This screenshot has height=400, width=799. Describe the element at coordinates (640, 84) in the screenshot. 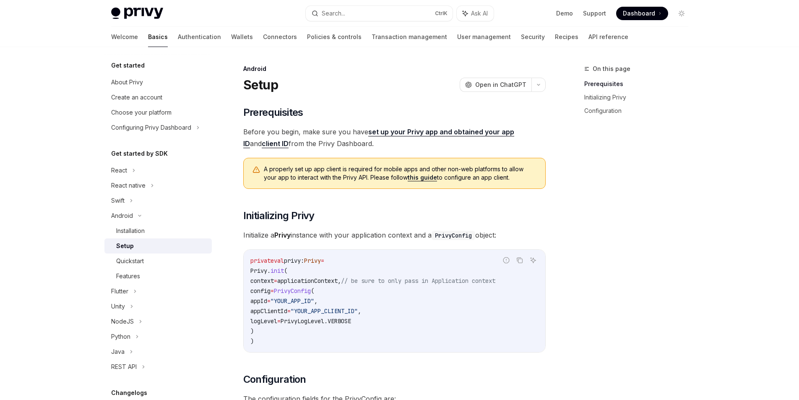

I see `a: Prerequisites` at that location.